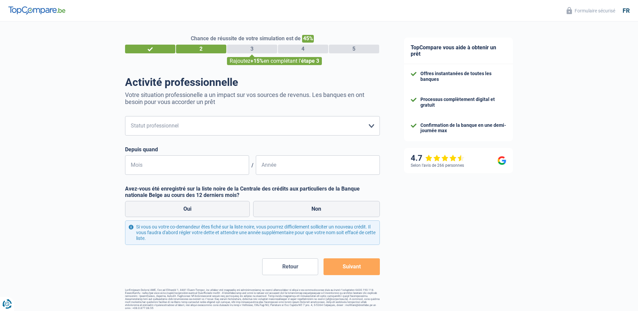 Image resolution: width=638 pixels, height=311 pixels. What do you see at coordinates (274, 61) in the screenshot?
I see `div: Rajoutez en complétant l'` at bounding box center [274, 61].